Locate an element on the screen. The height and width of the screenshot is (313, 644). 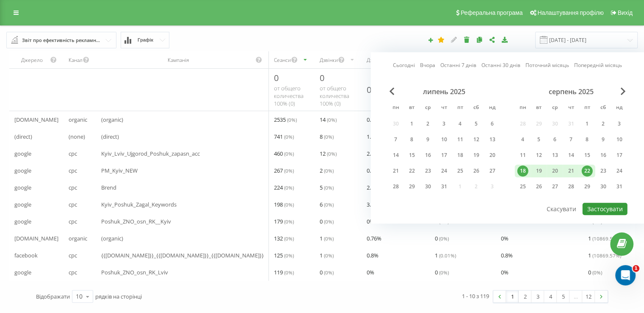
div: 1 is located at coordinates (412, 124).